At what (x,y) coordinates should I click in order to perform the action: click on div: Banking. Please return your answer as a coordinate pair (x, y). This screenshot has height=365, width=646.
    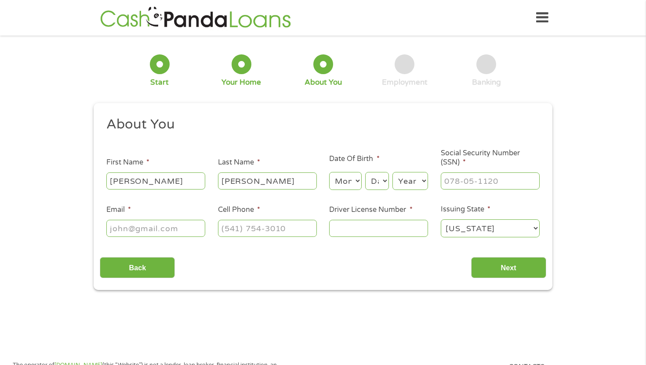
    Looking at the image, I should click on (486, 83).